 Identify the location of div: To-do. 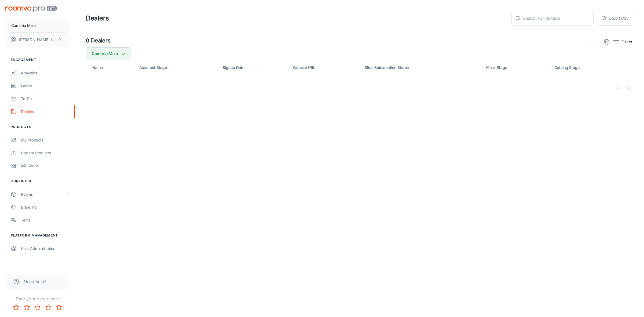
(45, 98).